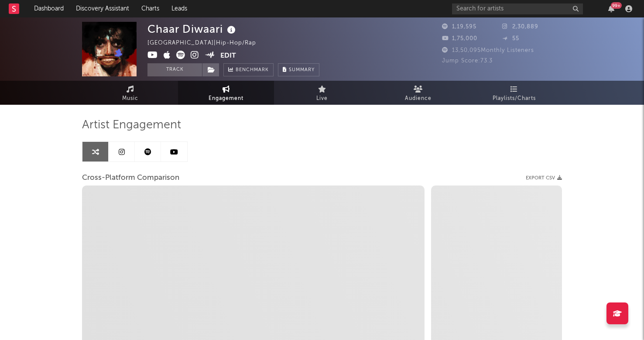 The height and width of the screenshot is (340, 644). I want to click on span: Music, so click(130, 99).